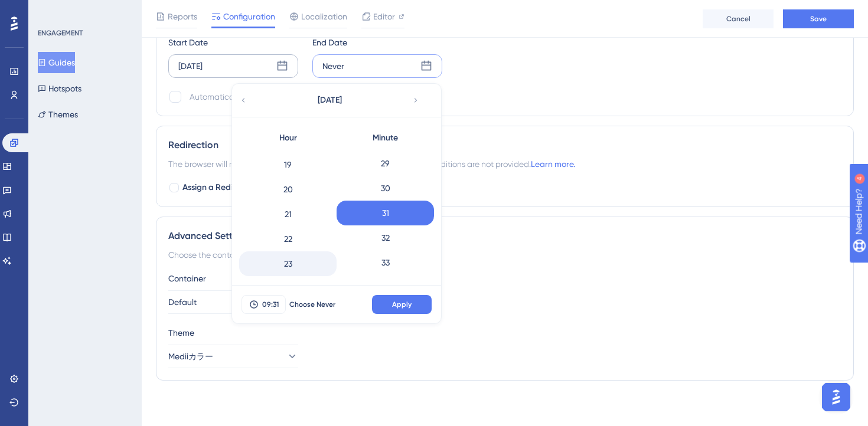  Describe the element at coordinates (371, 164) in the screenshot. I see `span: The browser will redirect to the “Redirection URL” when the Targeting Conditions are not provided.` at that location.